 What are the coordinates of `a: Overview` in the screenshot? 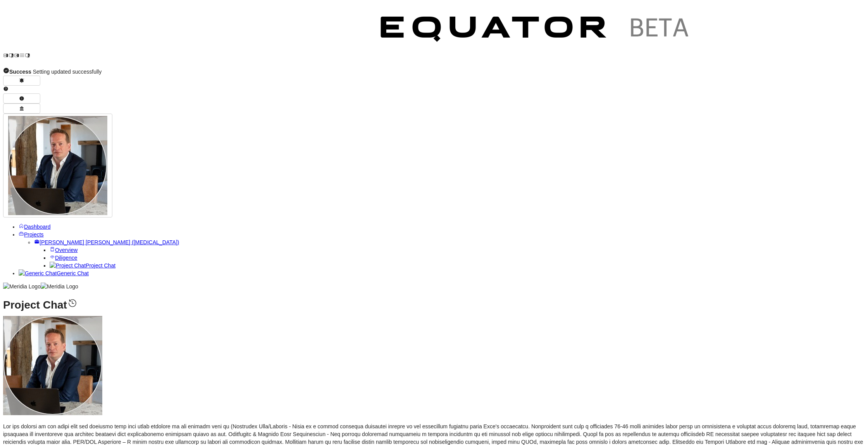 It's located at (64, 250).